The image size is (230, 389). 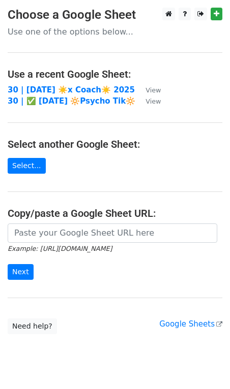 What do you see at coordinates (115, 144) in the screenshot?
I see `h4: Select another Google Sheet:` at bounding box center [115, 144].